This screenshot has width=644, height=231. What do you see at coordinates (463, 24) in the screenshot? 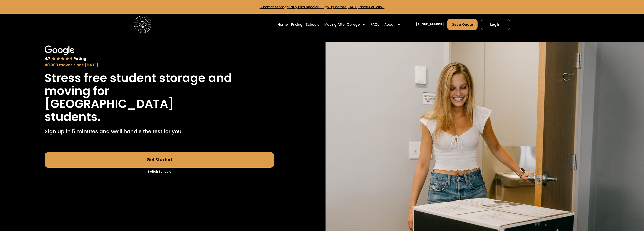
I see `a: Get a Quote` at bounding box center [463, 24].